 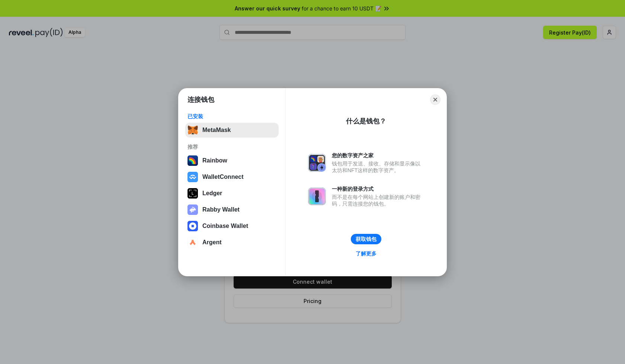 I want to click on div: 了解更多, so click(x=366, y=254).